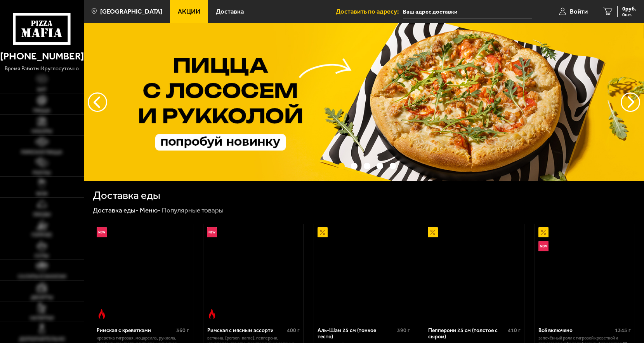  I want to click on span: Доставка, so click(230, 12).